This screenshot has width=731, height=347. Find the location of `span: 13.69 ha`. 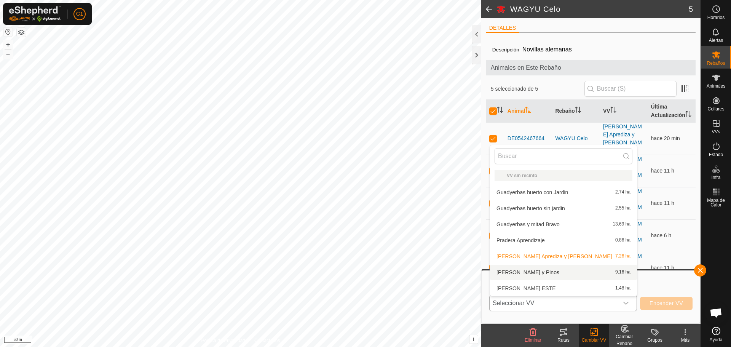

span: 13.69 ha is located at coordinates (621, 224).